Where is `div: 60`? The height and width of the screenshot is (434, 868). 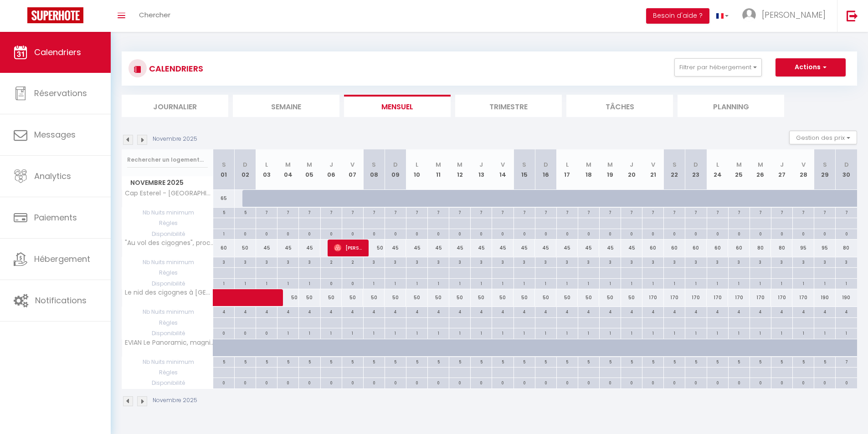 div: 60 is located at coordinates (653, 247).